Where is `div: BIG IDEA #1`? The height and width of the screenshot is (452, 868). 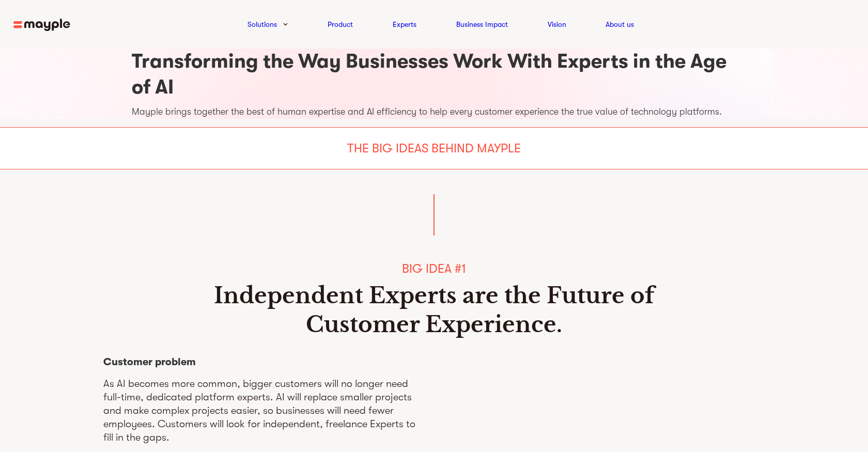
div: BIG IDEA #1 is located at coordinates (434, 268).